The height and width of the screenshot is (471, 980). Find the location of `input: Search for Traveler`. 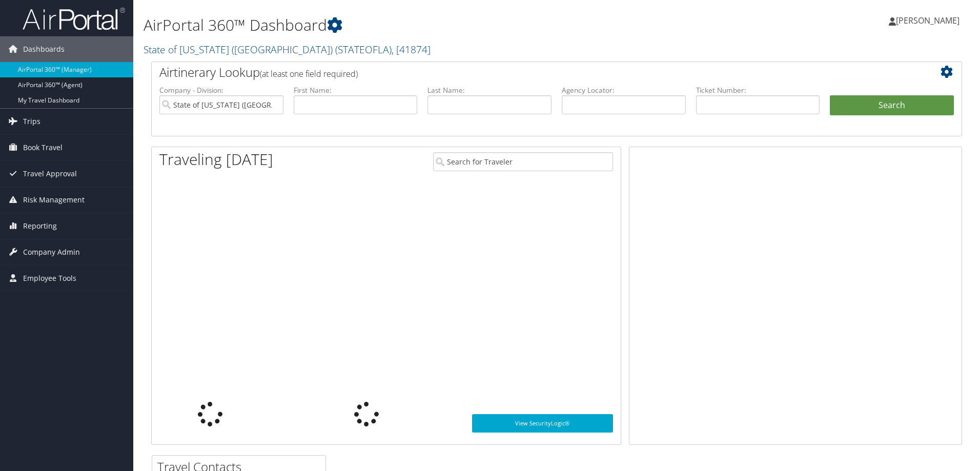

input: Search for Traveler is located at coordinates (523, 162).